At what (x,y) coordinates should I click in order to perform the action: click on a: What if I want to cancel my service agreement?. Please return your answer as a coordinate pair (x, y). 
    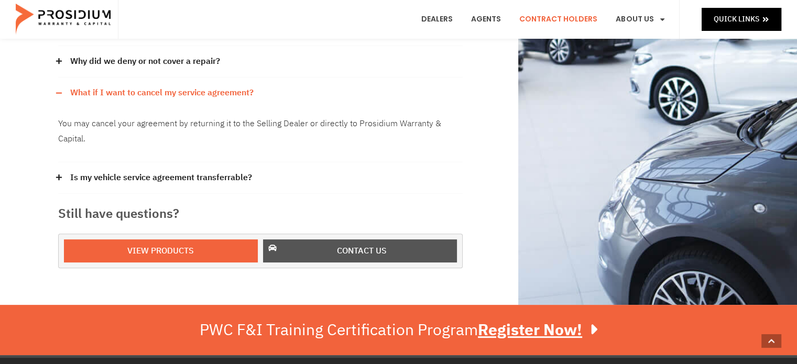
    Looking at the image, I should click on (162, 93).